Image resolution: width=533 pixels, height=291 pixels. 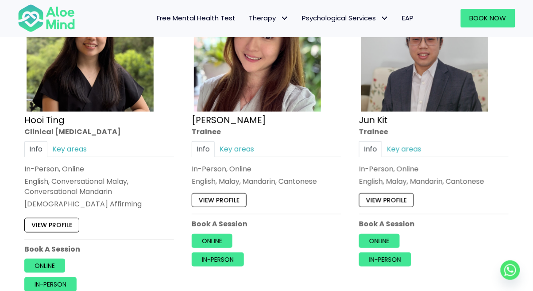 What do you see at coordinates (511, 270) in the screenshot?
I see `a: Whatsapp` at bounding box center [511, 270].